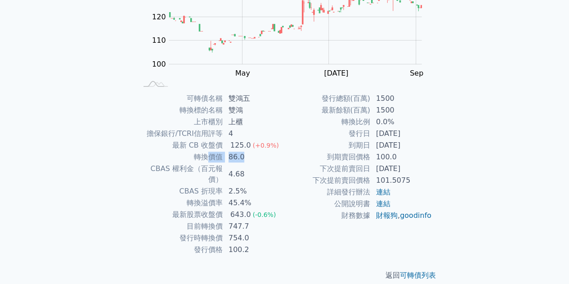 This screenshot has height=284, width=569. What do you see at coordinates (327, 169) in the screenshot?
I see `td: 下次提前賣回日` at bounding box center [327, 169].